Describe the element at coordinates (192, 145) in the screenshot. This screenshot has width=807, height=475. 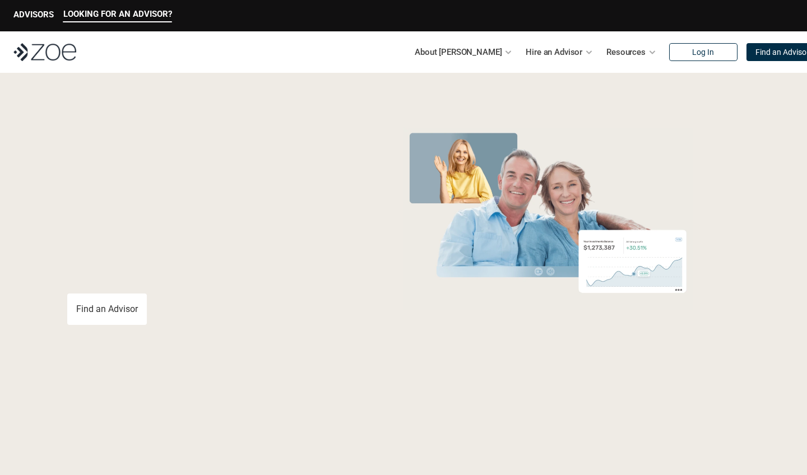
I see `span: Grow Your Wealth` at that location.